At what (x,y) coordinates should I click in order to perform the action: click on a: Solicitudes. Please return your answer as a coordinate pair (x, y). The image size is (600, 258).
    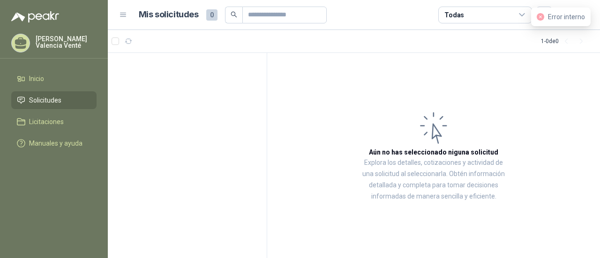
    Looking at the image, I should click on (54, 100).